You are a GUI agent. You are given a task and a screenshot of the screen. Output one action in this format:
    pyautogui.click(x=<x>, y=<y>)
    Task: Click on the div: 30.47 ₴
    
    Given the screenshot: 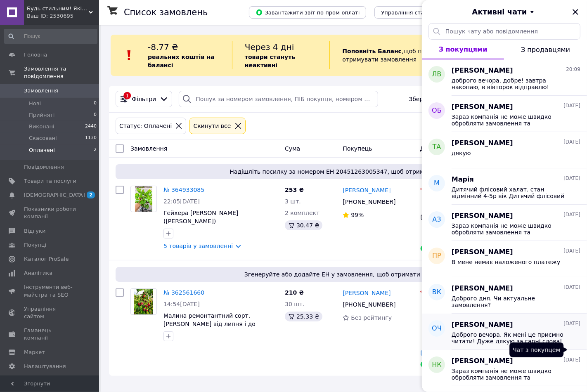 What is the action you would take?
    pyautogui.click(x=303, y=225)
    